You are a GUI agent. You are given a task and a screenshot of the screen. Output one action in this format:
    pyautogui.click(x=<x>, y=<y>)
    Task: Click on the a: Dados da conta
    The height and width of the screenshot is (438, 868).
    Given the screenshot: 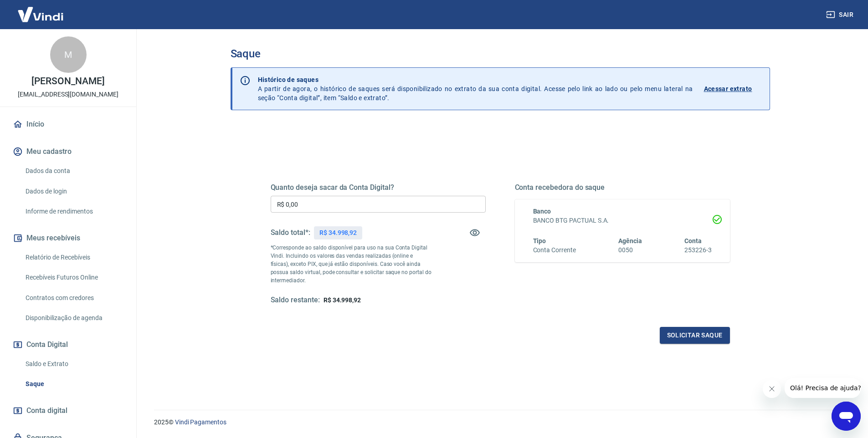 What is the action you would take?
    pyautogui.click(x=73, y=171)
    